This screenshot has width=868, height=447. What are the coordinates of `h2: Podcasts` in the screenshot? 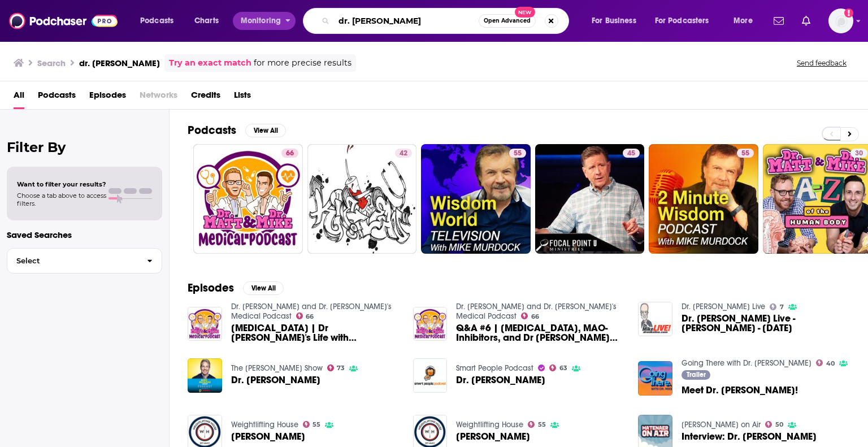 It's located at (212, 130).